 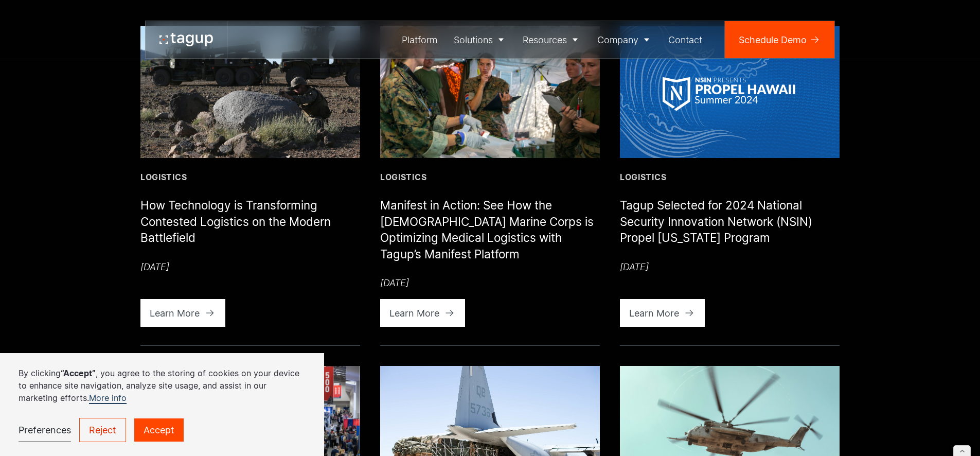 What do you see at coordinates (686, 40) in the screenshot?
I see `a: Contact` at bounding box center [686, 40].